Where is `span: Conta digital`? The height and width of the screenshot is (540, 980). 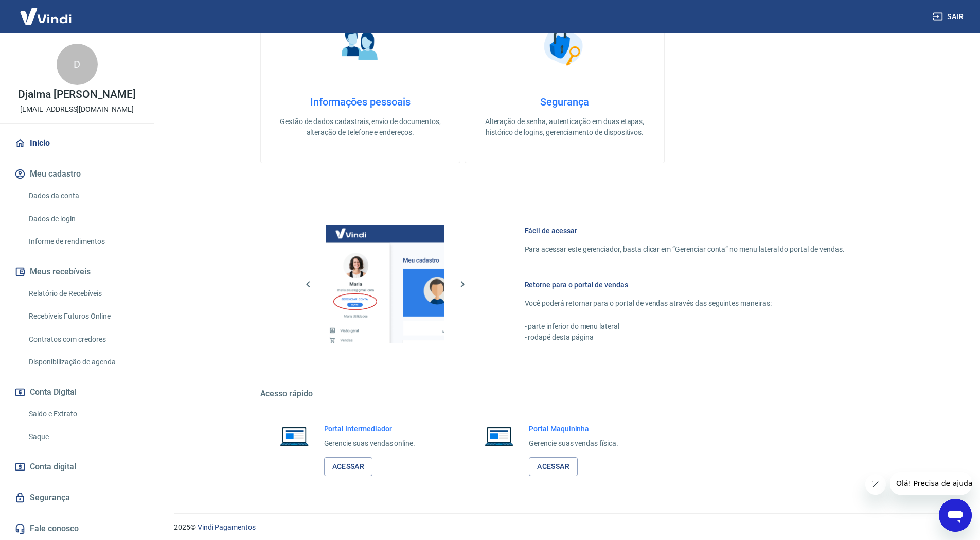
span: Conta digital is located at coordinates (53, 467).